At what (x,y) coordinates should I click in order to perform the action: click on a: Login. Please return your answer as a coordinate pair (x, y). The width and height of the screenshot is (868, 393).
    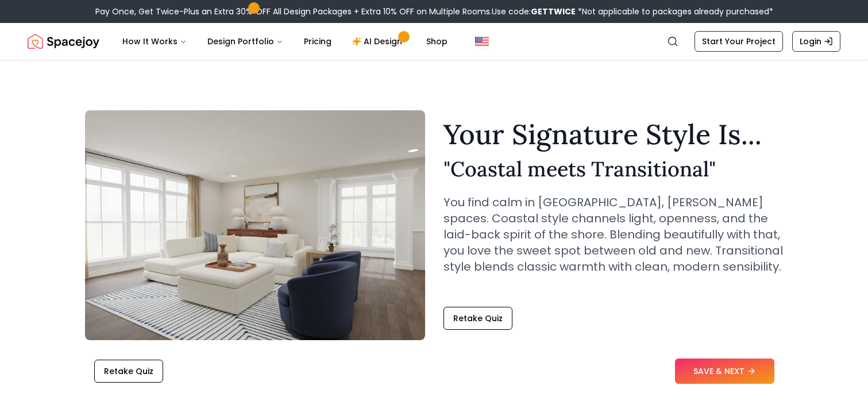
    Looking at the image, I should click on (816, 41).